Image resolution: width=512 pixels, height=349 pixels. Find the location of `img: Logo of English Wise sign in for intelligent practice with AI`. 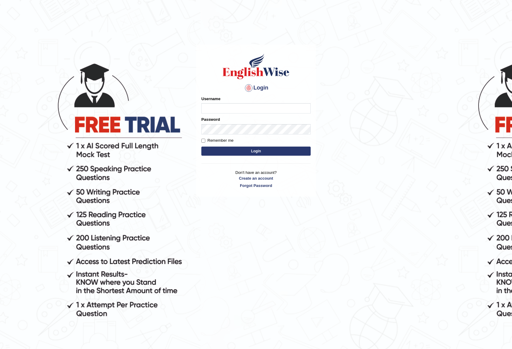

img: Logo of English Wise sign in for intelligent practice with AI is located at coordinates (256, 66).